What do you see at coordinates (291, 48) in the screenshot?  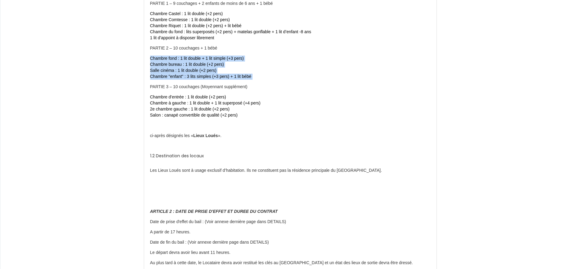 I see `p: PARTIE 2 – 10 couchages + 1 bébé` at bounding box center [291, 48].